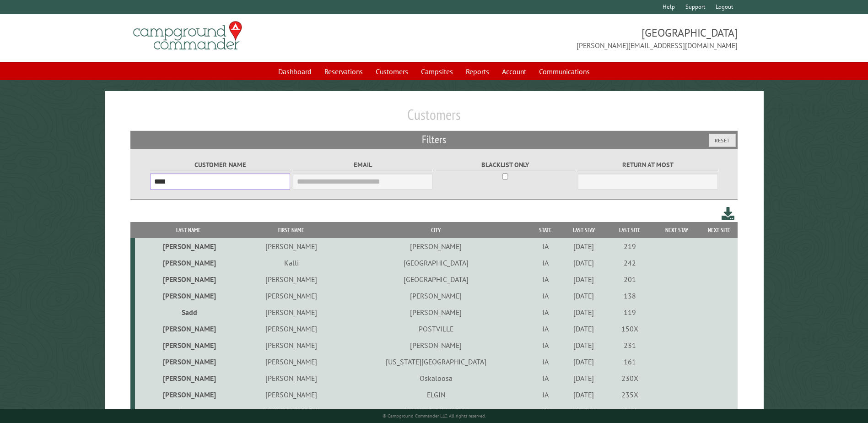 The height and width of the screenshot is (423, 868). Describe the element at coordinates (545, 411) in the screenshot. I see `td: AZ` at that location.